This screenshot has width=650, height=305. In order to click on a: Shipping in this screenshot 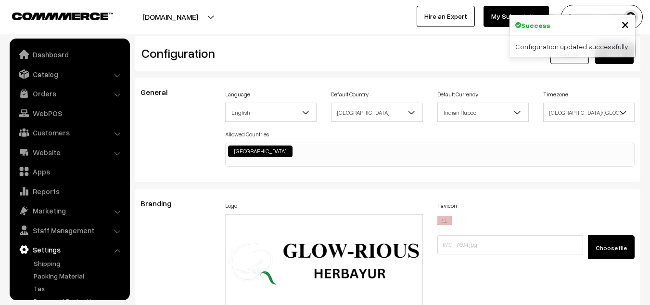, I will do `click(79, 263)`.